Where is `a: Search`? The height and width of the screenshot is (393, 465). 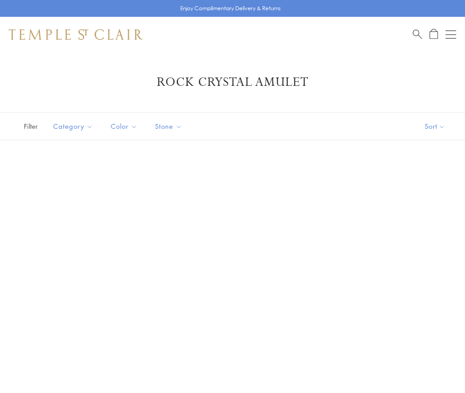 a: Search is located at coordinates (417, 34).